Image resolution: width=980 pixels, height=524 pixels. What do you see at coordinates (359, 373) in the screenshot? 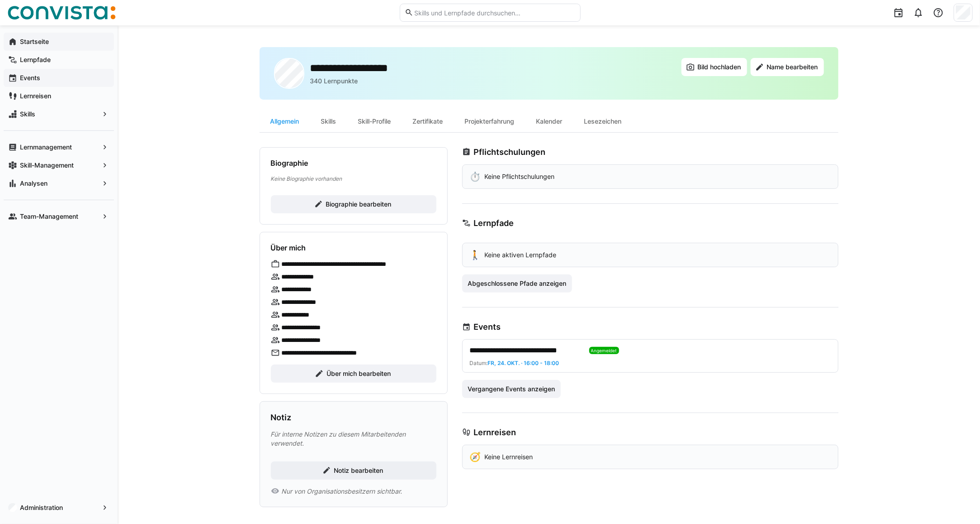
I see `span: Über mich bearbeiten` at bounding box center [359, 373].